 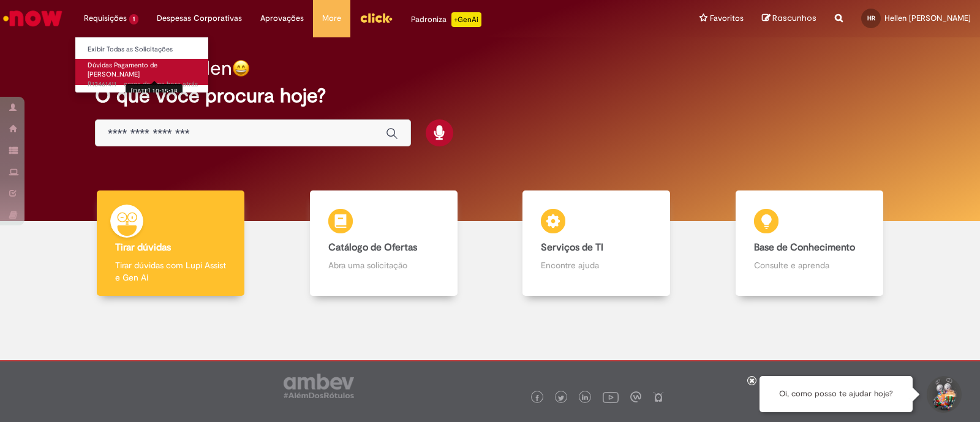 What do you see at coordinates (376, 18) in the screenshot?
I see `img: click_logo_yellow_360x200.png` at bounding box center [376, 18].